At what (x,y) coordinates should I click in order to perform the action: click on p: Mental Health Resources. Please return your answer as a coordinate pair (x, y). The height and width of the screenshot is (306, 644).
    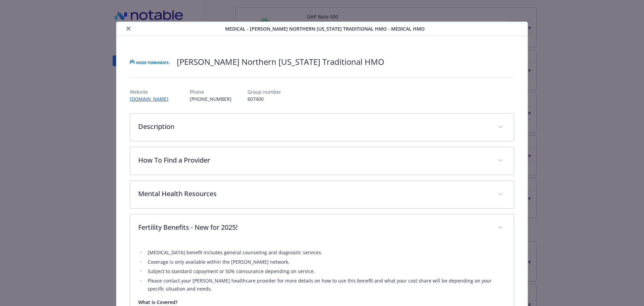
    Looking at the image, I should click on (314, 194).